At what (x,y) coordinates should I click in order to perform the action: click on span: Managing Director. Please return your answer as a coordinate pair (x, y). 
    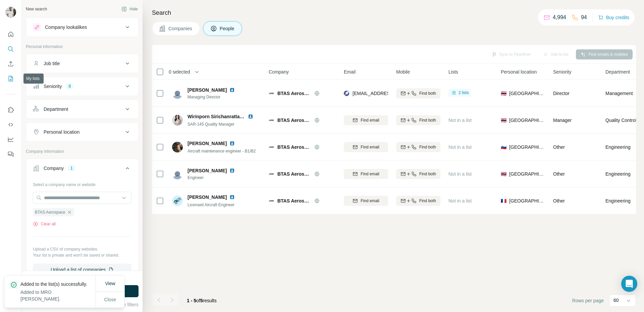
    Looking at the image, I should click on (215, 97).